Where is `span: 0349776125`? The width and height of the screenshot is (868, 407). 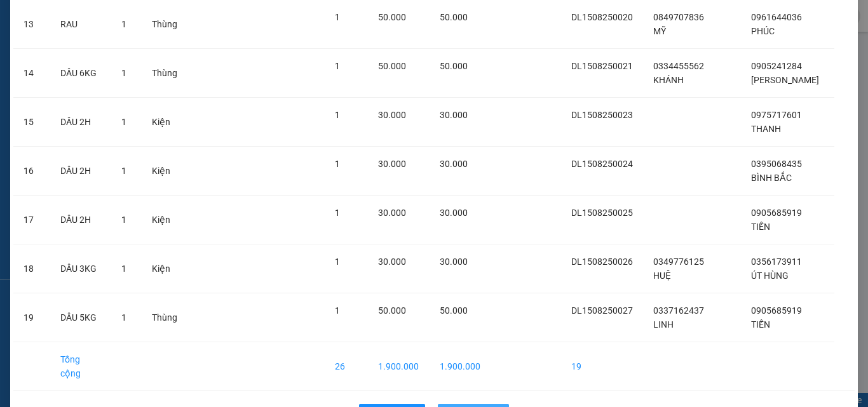
span: 0349776125 is located at coordinates (679, 262).